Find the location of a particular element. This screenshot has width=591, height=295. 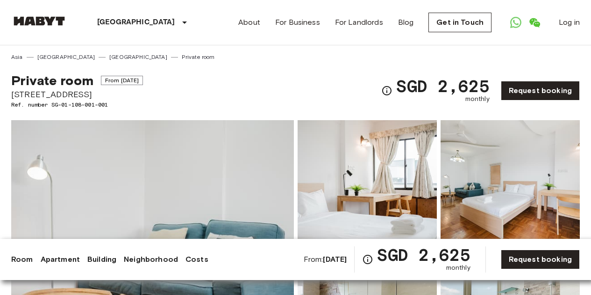

a: Asia is located at coordinates (17, 57).